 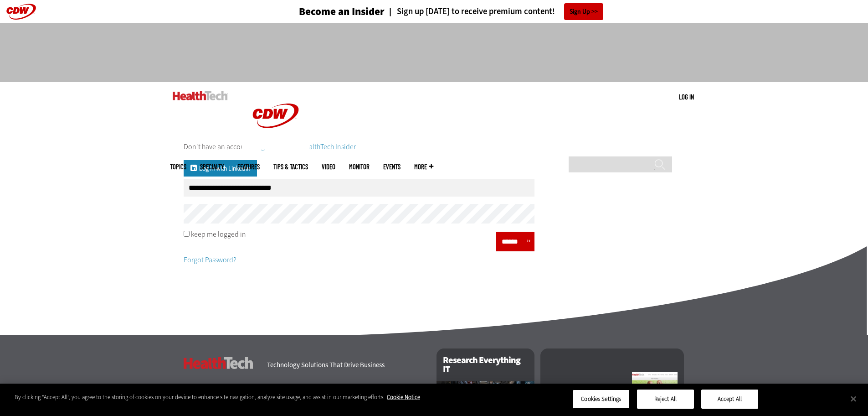 I want to click on a: MonITor, so click(x=359, y=167).